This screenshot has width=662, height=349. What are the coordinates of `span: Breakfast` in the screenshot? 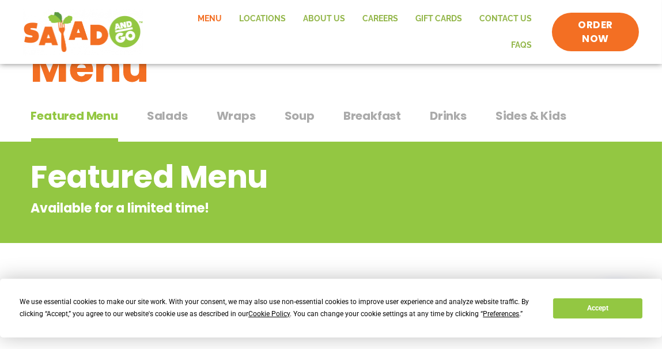 It's located at (372, 116).